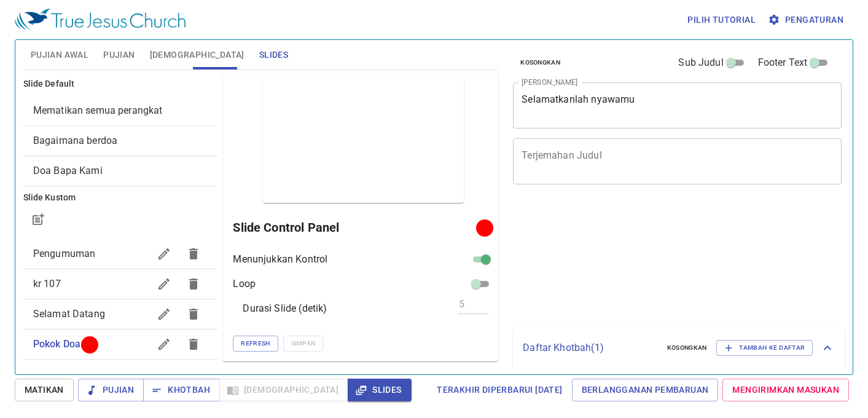 The image size is (868, 418). Describe the element at coordinates (785, 389) in the screenshot. I see `span: Mengirimkan Masukan` at that location.